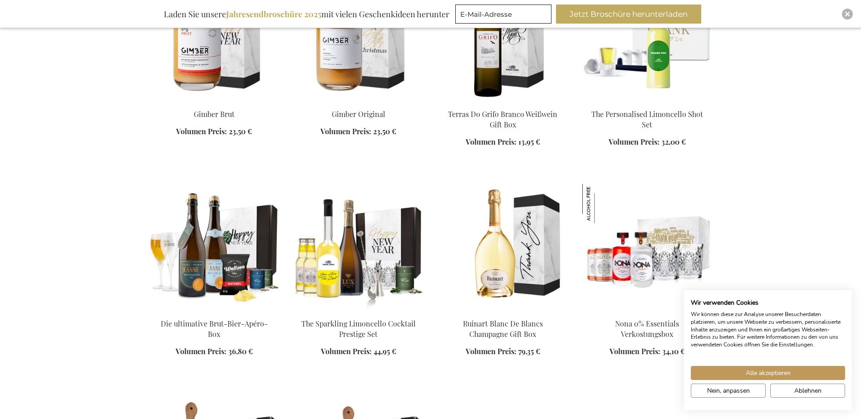  Describe the element at coordinates (768, 303) in the screenshot. I see `h2: Wir verwenden Cookies` at that location.